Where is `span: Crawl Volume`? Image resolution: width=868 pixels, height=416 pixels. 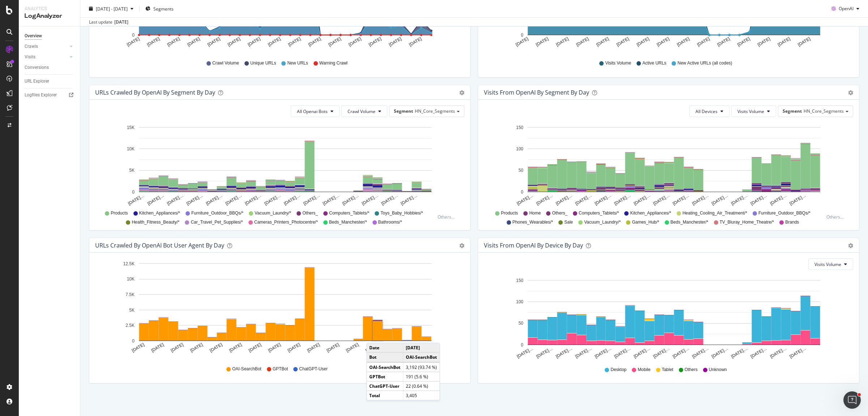
span: Crawl Volume is located at coordinates (226, 63).